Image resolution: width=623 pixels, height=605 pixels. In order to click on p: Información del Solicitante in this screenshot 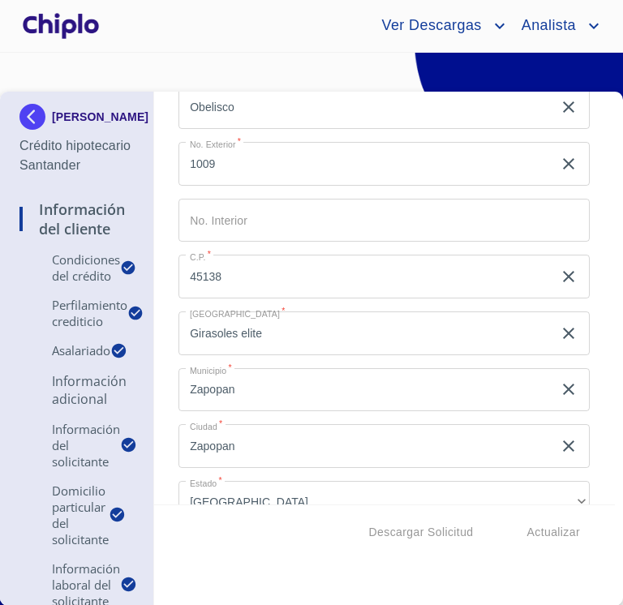, I will do `click(70, 445)`.